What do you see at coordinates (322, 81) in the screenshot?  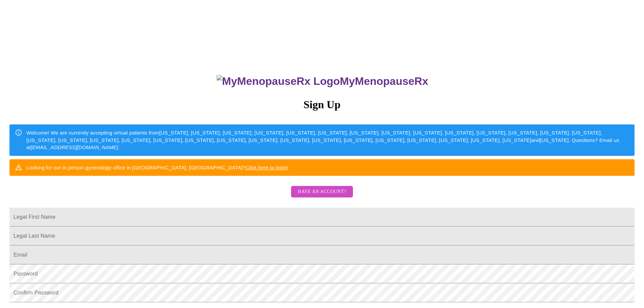 I see `h3: MyMenopauseRx` at bounding box center [322, 81].